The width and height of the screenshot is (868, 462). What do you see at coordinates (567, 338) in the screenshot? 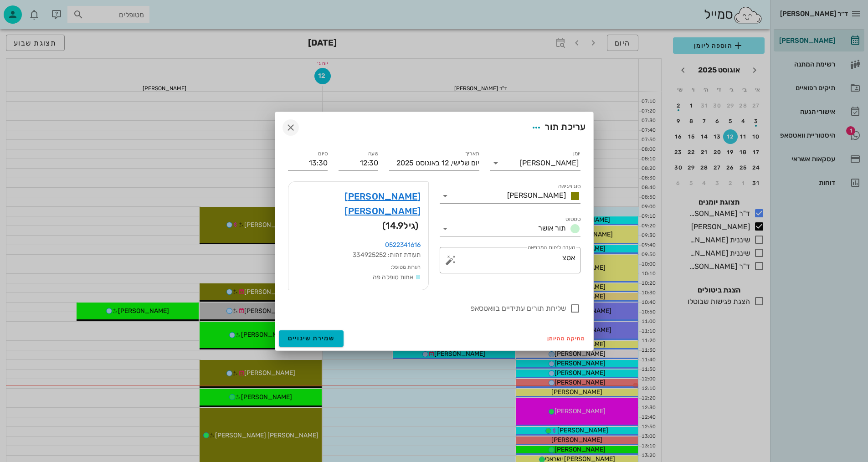
I see `span: מחיקה מהיומן` at bounding box center [567, 338].